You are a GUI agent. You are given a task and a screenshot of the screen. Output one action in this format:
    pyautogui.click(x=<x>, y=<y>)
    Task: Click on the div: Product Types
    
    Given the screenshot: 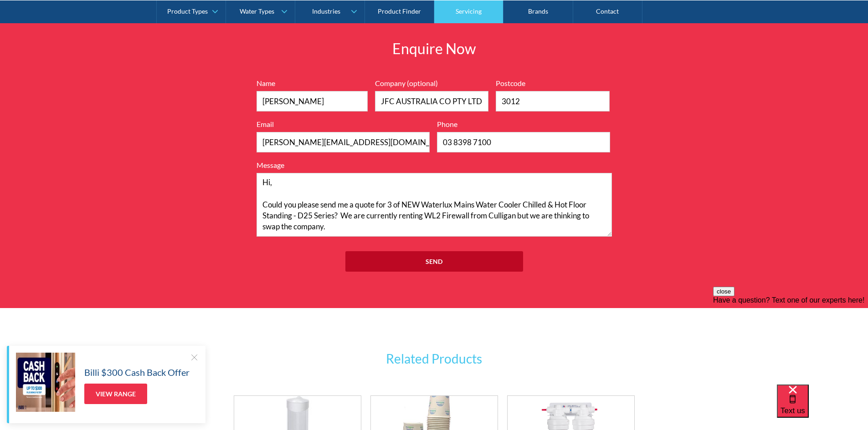 What is the action you would take?
    pyautogui.click(x=188, y=11)
    